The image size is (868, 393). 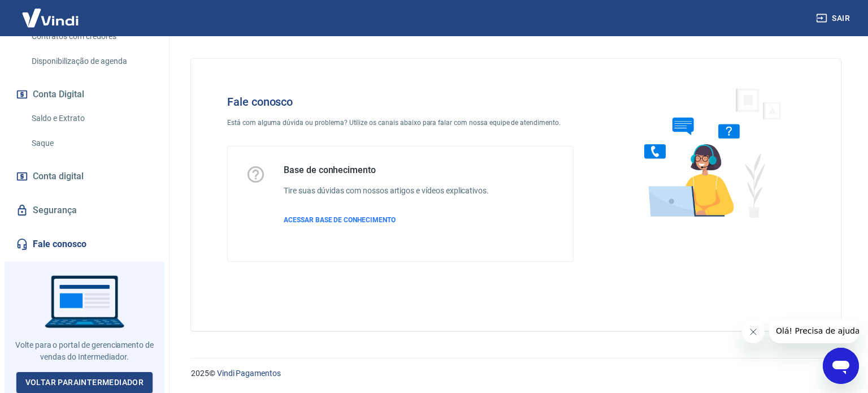 I want to click on a: Disponibilização de agenda, so click(x=91, y=61).